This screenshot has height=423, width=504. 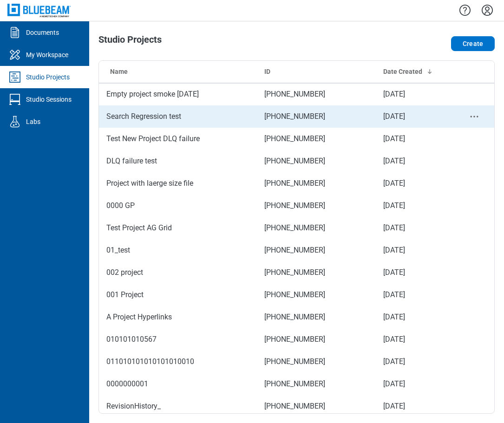 What do you see at coordinates (178, 116) in the screenshot?
I see `td: Search Regression test` at bounding box center [178, 116].